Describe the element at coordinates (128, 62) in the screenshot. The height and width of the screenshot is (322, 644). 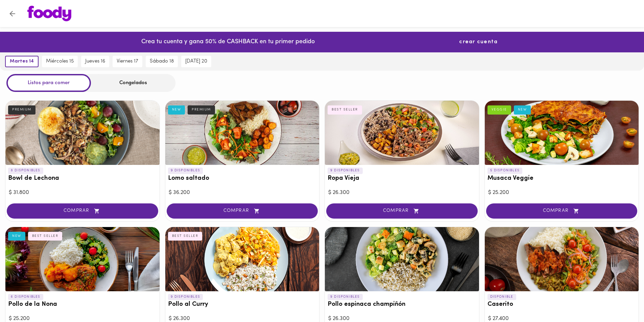
I see `span: viernes 17` at that location.